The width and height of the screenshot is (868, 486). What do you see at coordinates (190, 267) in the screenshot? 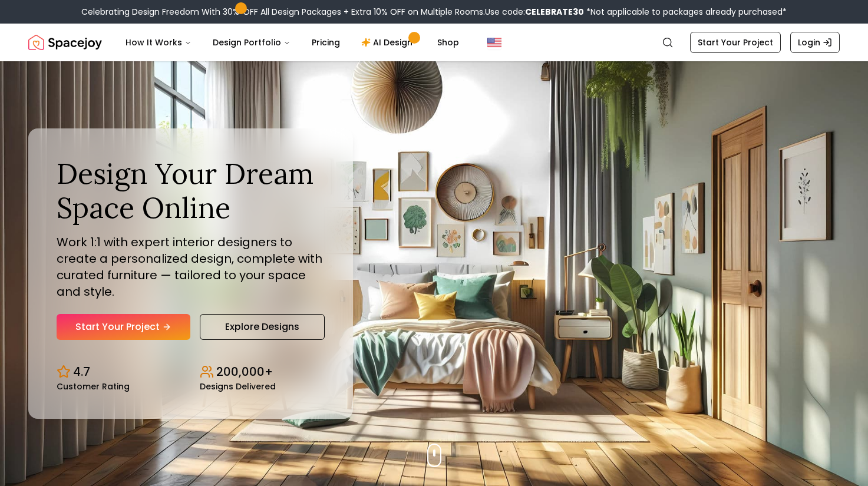
I see `p: Work 1:1 with expert interior designers to create a personalized design, complete with curated fu...` at bounding box center [190, 267].